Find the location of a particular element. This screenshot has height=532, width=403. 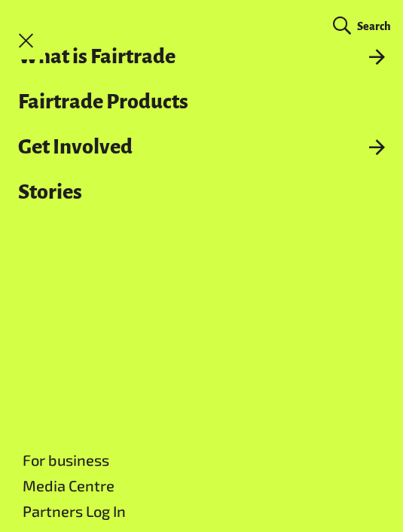

a: Toggle Menu is located at coordinates (27, 41).